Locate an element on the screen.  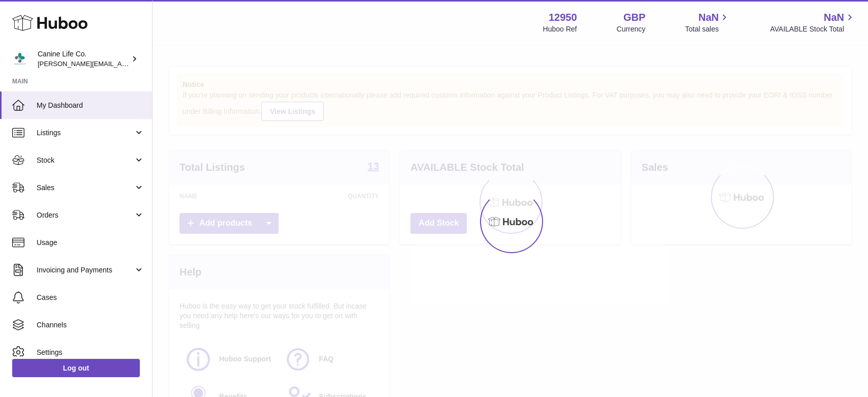
span: Total sales is located at coordinates (707, 29).